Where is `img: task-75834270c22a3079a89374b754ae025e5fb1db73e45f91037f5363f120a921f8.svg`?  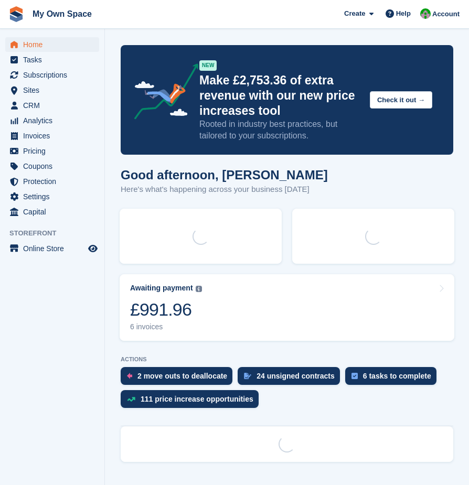
img: task-75834270c22a3079a89374b754ae025e5fb1db73e45f91037f5363f120a921f8.svg is located at coordinates (355, 376).